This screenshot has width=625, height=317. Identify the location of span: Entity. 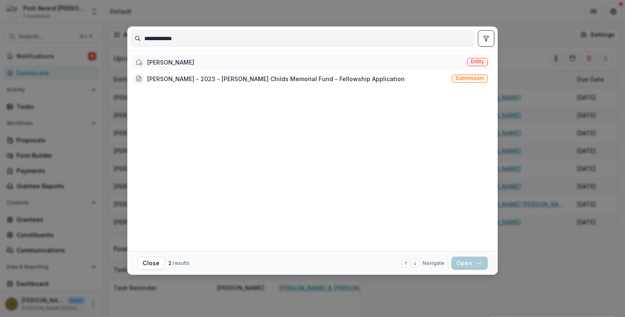
(478, 62).